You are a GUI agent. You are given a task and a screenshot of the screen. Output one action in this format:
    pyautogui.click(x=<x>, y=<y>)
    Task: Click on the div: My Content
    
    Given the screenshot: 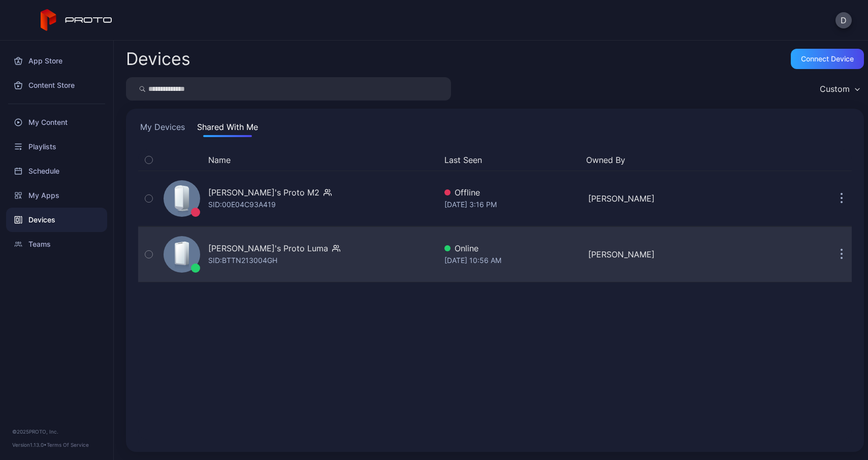 What is the action you would take?
    pyautogui.click(x=57, y=123)
    